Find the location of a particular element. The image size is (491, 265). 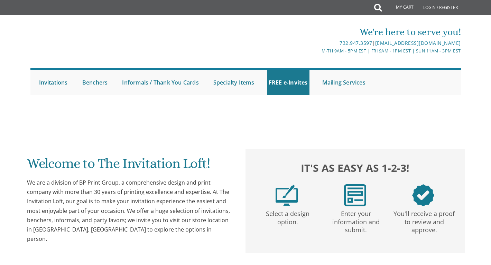

h1: Welcome to The Invitation Loft! is located at coordinates (129, 166).